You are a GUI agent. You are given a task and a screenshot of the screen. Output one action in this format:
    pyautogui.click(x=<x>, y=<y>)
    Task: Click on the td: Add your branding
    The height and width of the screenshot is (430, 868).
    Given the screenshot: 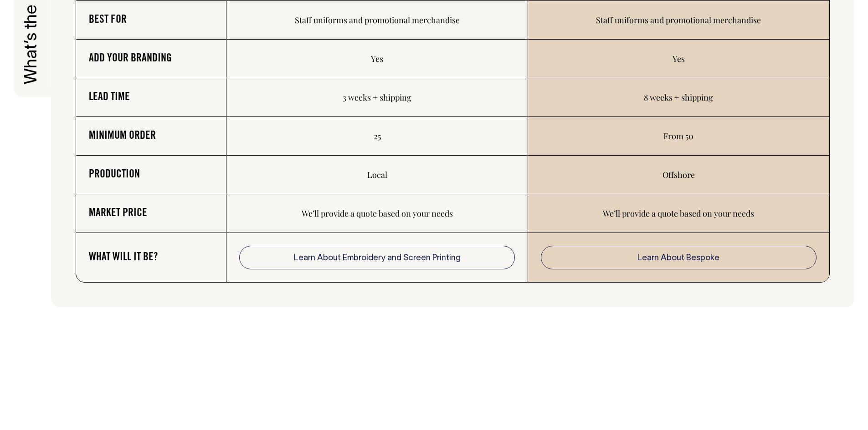 What is the action you would take?
    pyautogui.click(x=152, y=59)
    